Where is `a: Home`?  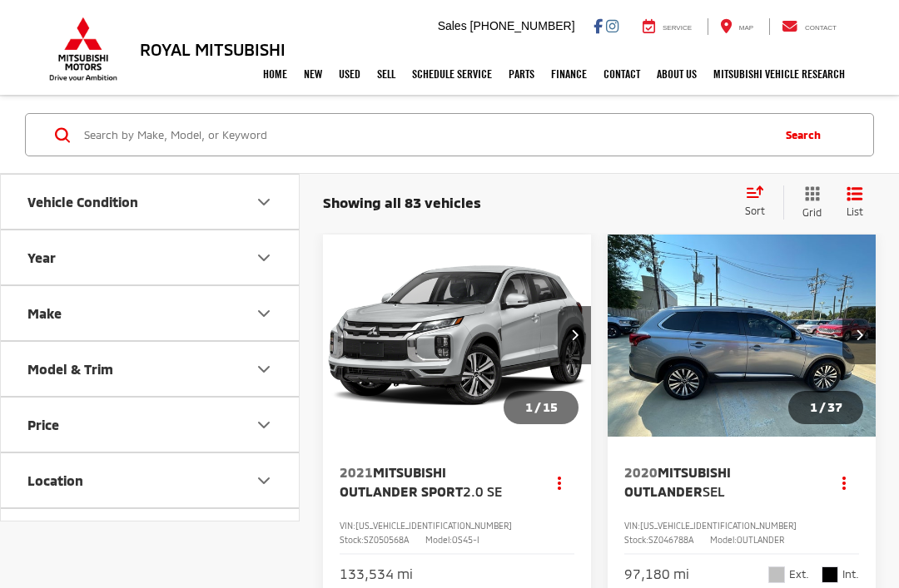
a: Home is located at coordinates (274, 74).